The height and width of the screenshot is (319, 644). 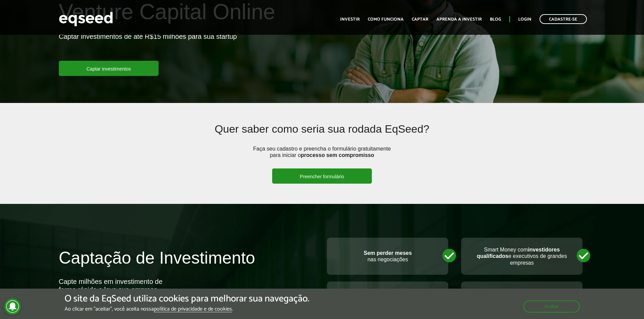 What do you see at coordinates (517, 253) in the screenshot?
I see `strong: investidores qualificados` at bounding box center [517, 253].